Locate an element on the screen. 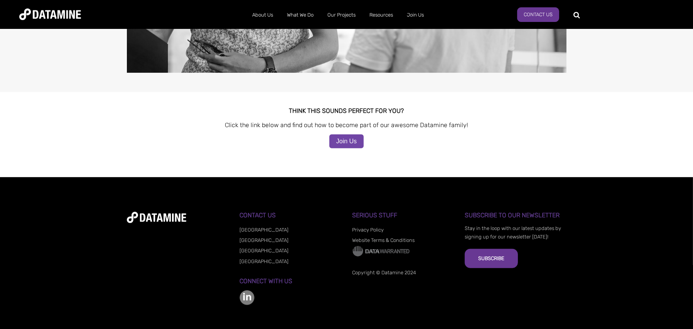 The width and height of the screenshot is (693, 329). a: About Us is located at coordinates (263, 15).